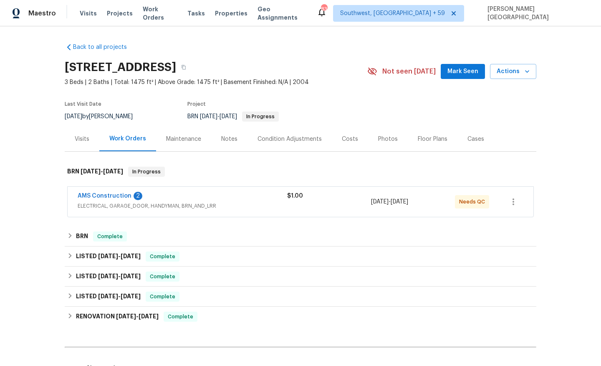  What do you see at coordinates (290, 139) in the screenshot?
I see `div: Condition Adjustments` at bounding box center [290, 139].